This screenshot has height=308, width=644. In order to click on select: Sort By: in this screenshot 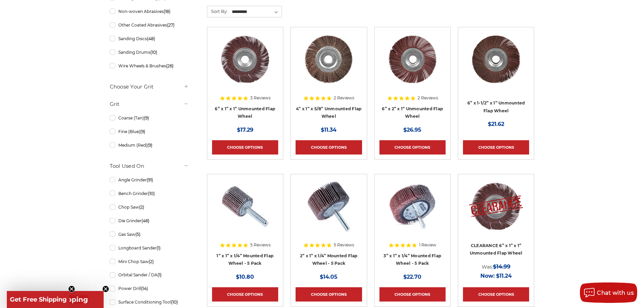, I will do `click(256, 12)`.